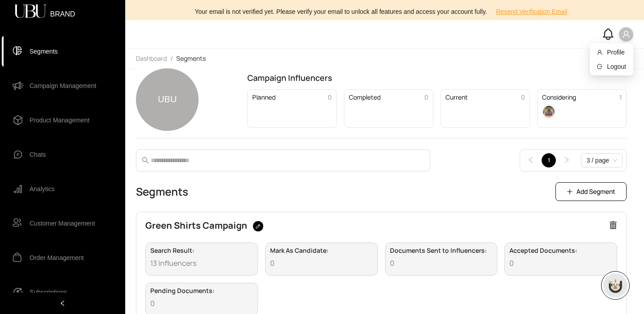 This screenshot has height=314, width=644. I want to click on img: Usman Shahid, so click(548, 112).